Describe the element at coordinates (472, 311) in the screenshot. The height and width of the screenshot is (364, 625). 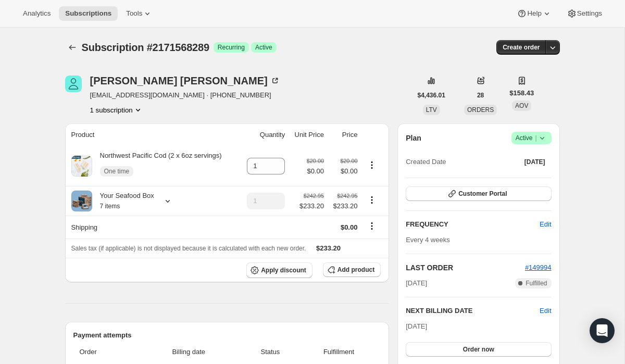
I see `h2: NEXT BILLING DATE` at that location.